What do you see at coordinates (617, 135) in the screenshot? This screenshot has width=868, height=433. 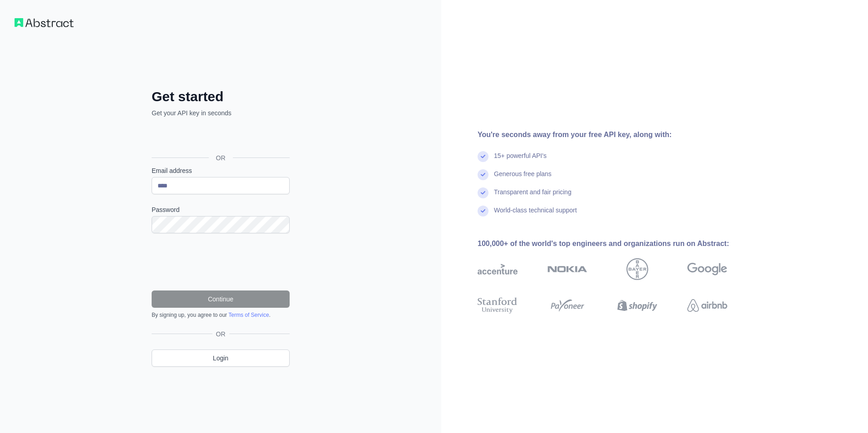 I see `div: You're seconds away from your free API key, along with:` at bounding box center [617, 135].